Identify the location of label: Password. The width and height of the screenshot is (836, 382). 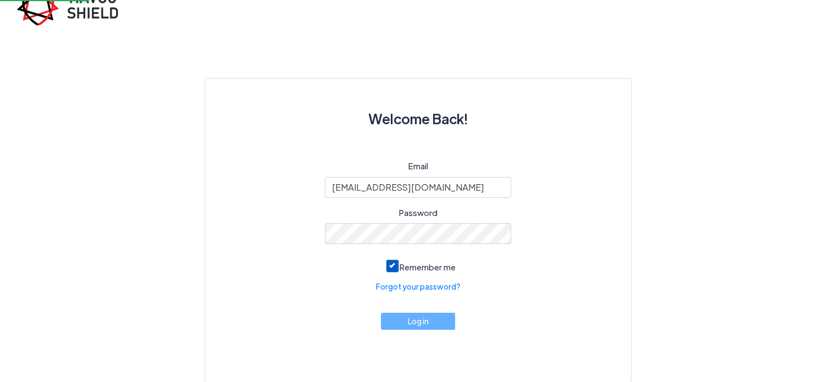
(418, 213).